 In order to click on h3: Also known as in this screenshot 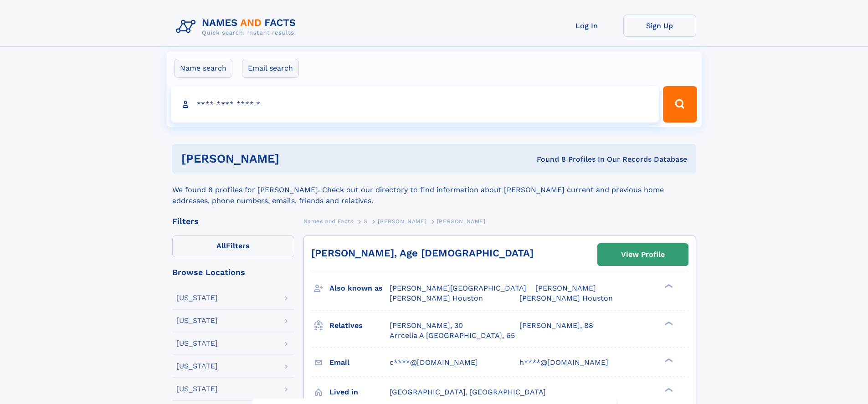, I will do `click(359, 288)`.